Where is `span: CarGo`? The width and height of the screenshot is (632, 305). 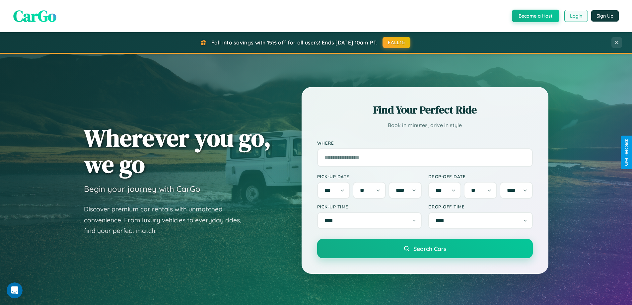
span: CarGo is located at coordinates (35, 16).